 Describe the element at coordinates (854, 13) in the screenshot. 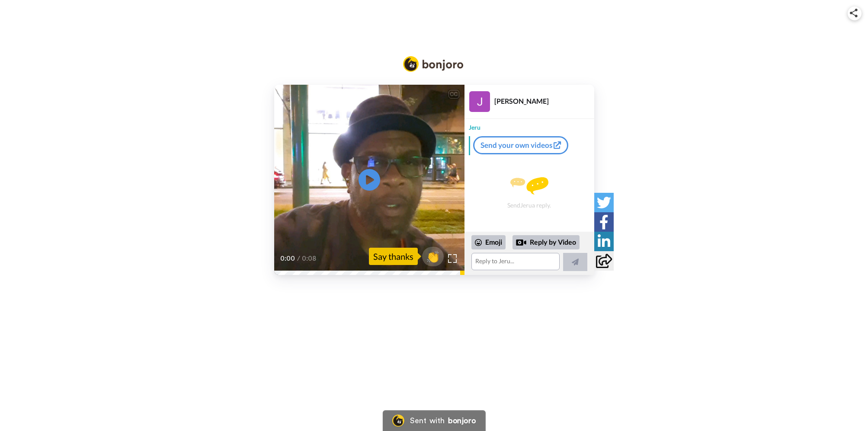

I see `img: ic_share.svg` at that location.